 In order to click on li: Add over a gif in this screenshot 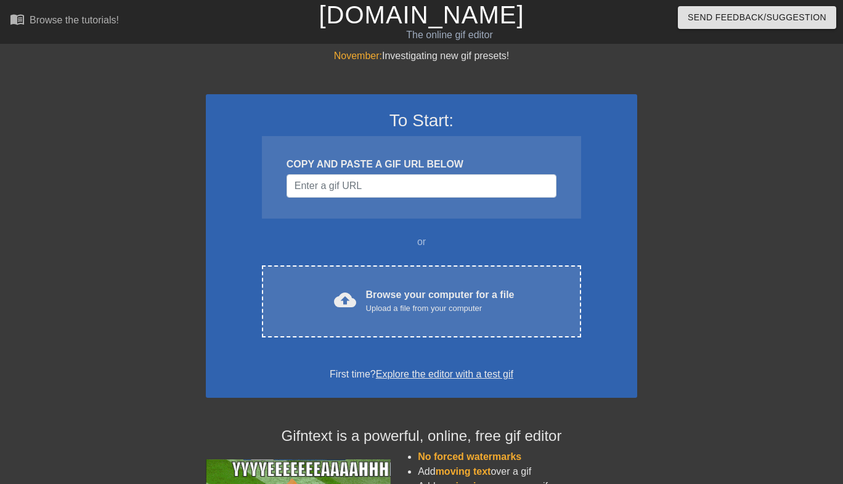, I will do `click(528, 472)`.